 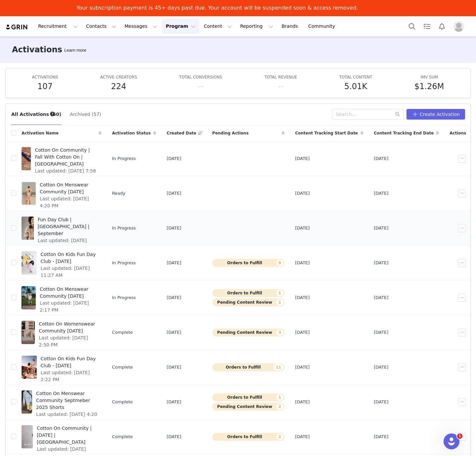 I want to click on i: icon: search, so click(x=397, y=114).